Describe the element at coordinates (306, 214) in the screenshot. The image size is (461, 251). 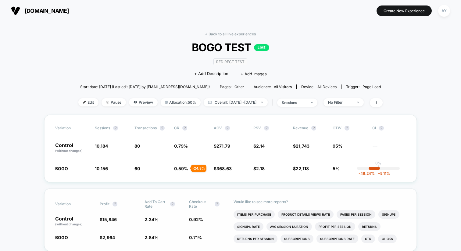
I see `li: Product Details Views Rate` at that location.